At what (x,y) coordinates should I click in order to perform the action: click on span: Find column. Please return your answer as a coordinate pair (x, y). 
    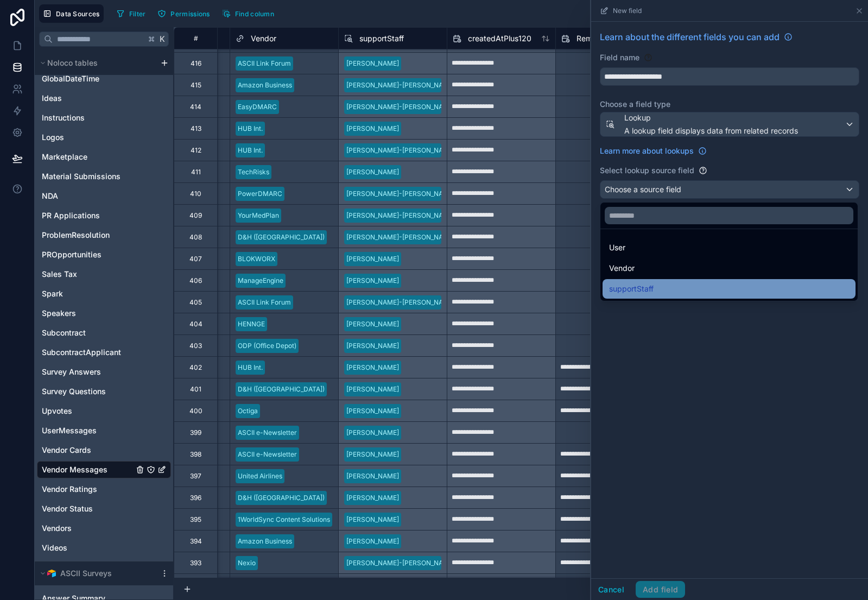
    Looking at the image, I should click on (255, 14).